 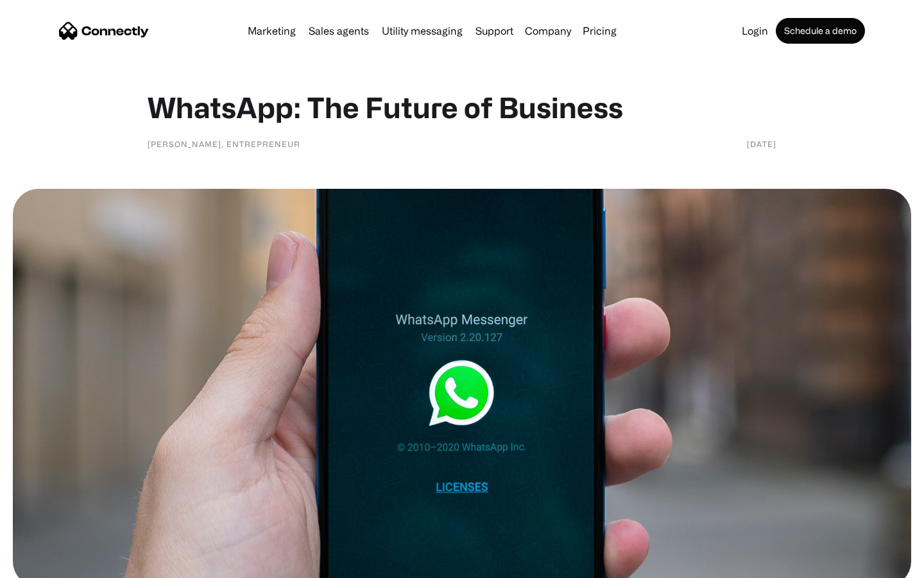 I want to click on a: Utility messaging, so click(x=422, y=31).